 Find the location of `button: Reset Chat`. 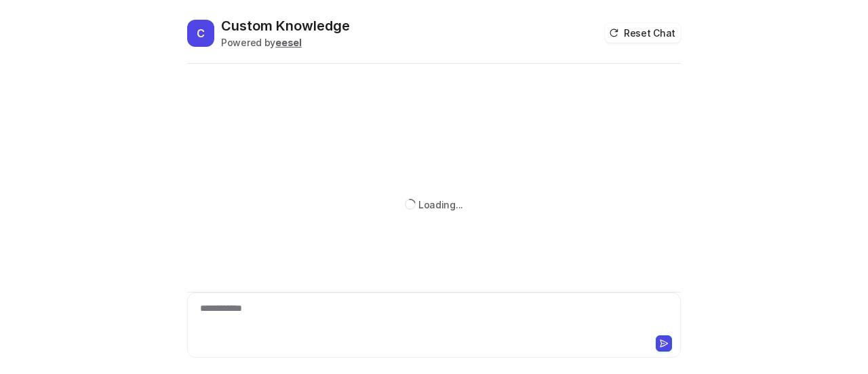

button: Reset Chat is located at coordinates (643, 32).